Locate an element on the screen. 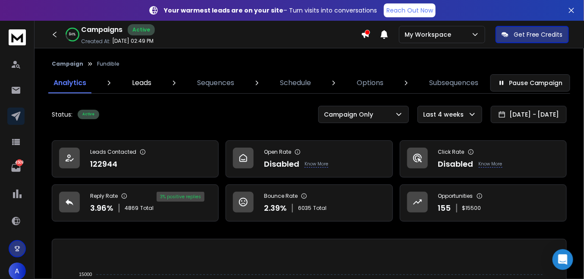 The height and width of the screenshot is (279, 584). a: Click RateDisabledKnow More is located at coordinates (483, 159).